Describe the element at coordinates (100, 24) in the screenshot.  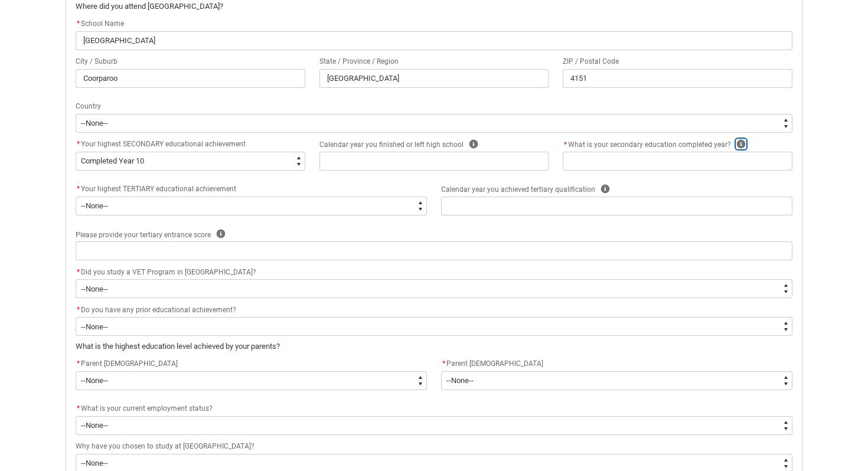
I see `span: School Name` at that location.